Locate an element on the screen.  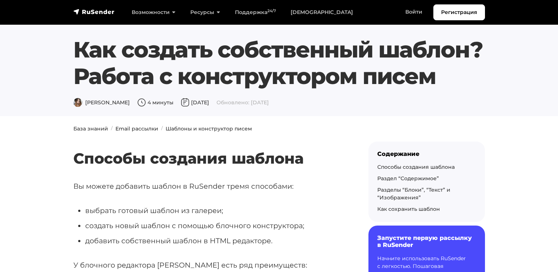
a: Ресурсы is located at coordinates (205, 12).